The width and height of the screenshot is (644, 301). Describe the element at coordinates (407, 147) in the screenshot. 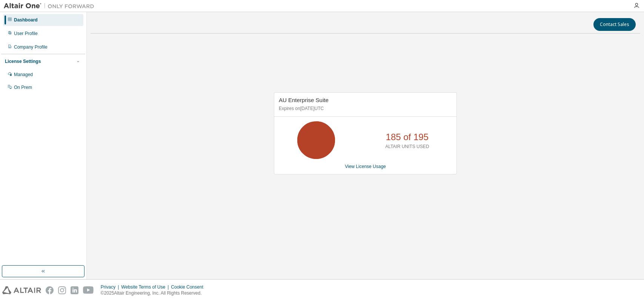

I see `p: ALTAIR UNITS USED` at that location.